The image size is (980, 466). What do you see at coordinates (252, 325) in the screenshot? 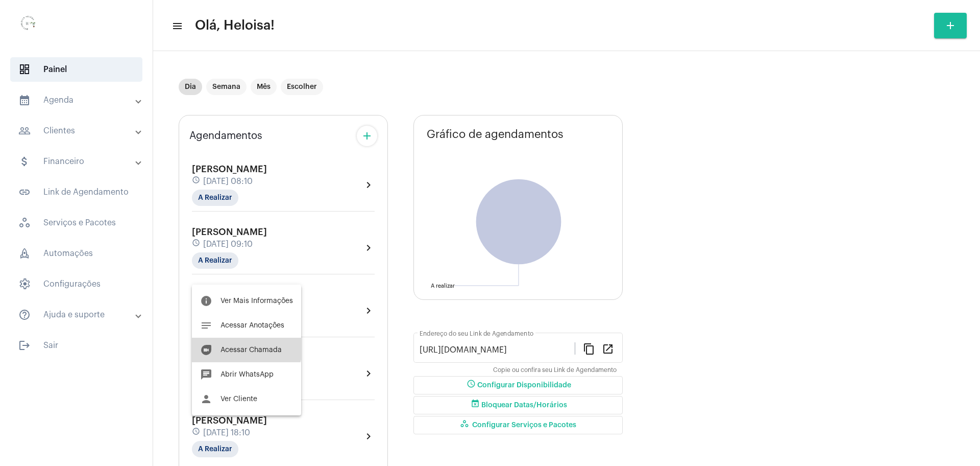
I see `span: Acessar Anotações` at bounding box center [252, 325].